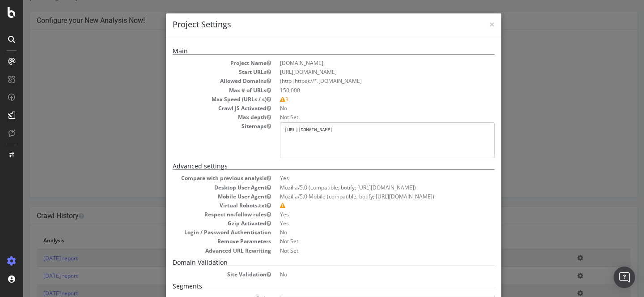  I want to click on dt: Respect no-follow rules, so click(199, 214).